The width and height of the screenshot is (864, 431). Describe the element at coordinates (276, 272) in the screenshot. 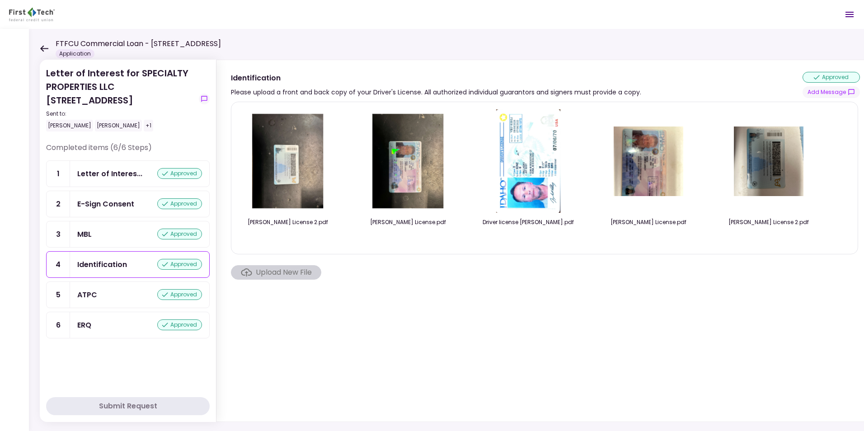

I see `span: Click here to upload the required document` at that location.